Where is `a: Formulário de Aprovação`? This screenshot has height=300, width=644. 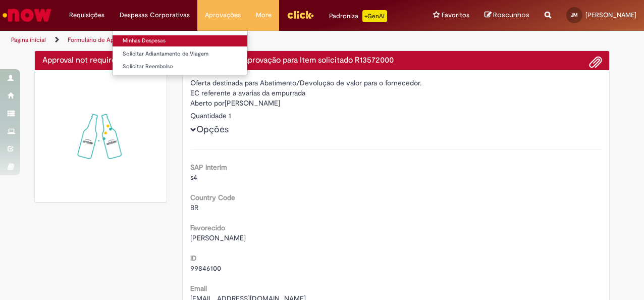
a: Formulário de Aprovação is located at coordinates (102, 40).